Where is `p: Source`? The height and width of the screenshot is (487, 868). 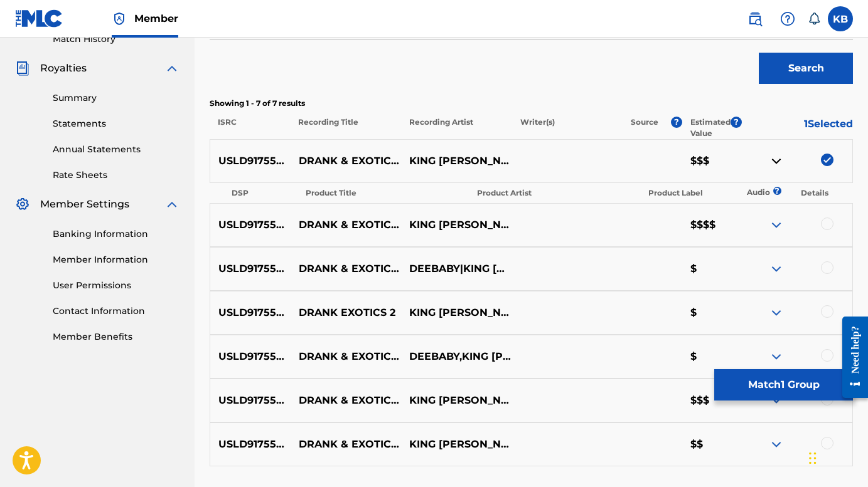 p: Source is located at coordinates (644, 128).